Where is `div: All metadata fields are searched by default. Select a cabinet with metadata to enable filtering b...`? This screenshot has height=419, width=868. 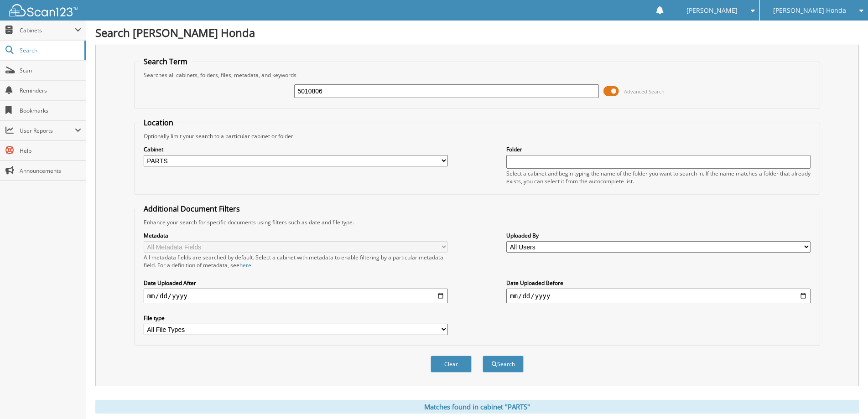
div: All metadata fields are searched by default. Select a cabinet with metadata to enable filtering b... is located at coordinates (295, 261).